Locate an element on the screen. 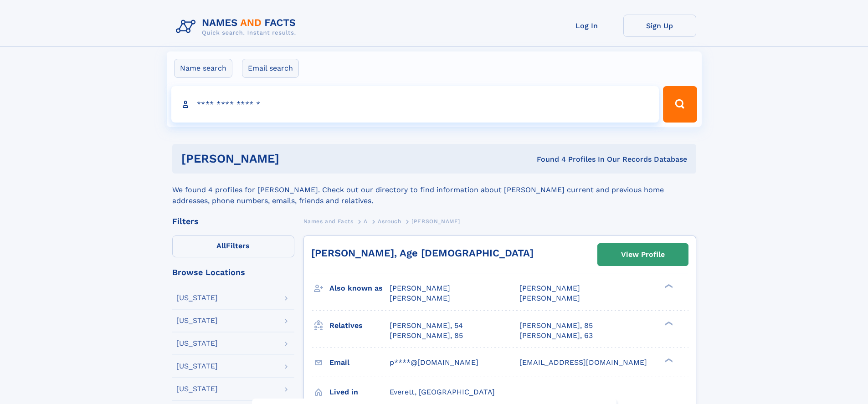 The image size is (868, 404). a: Sign Up is located at coordinates (660, 26).